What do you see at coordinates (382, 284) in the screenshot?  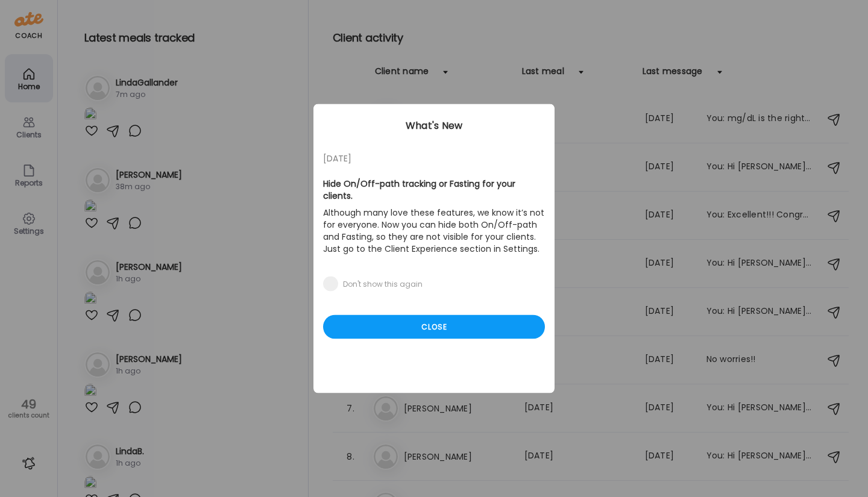 I see `div: Don't show this again` at bounding box center [382, 284].